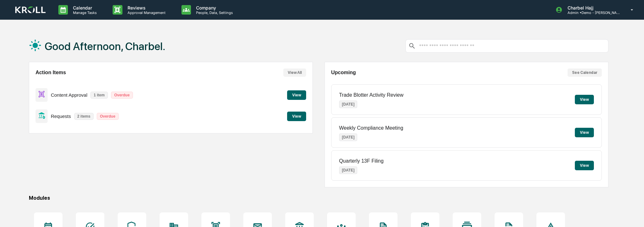 The height and width of the screenshot is (227, 644). Describe the element at coordinates (585, 73) in the screenshot. I see `a: See Calendar` at that location.